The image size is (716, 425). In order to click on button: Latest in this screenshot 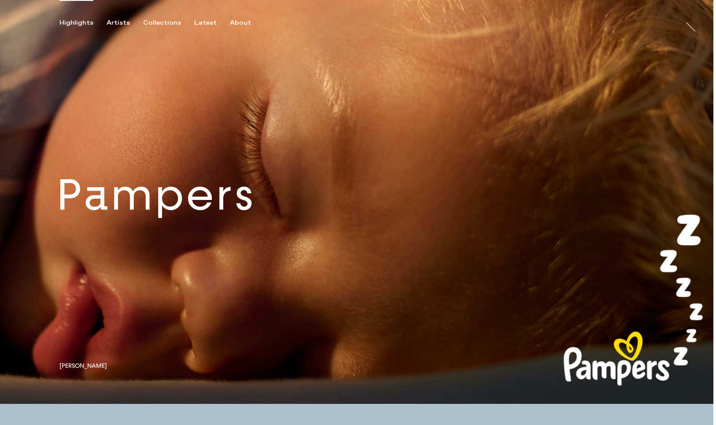, I will do `click(212, 23)`.